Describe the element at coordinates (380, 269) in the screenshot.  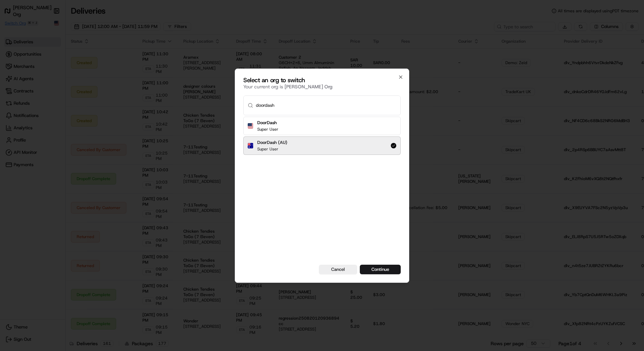
I see `button: Continue` at that location.